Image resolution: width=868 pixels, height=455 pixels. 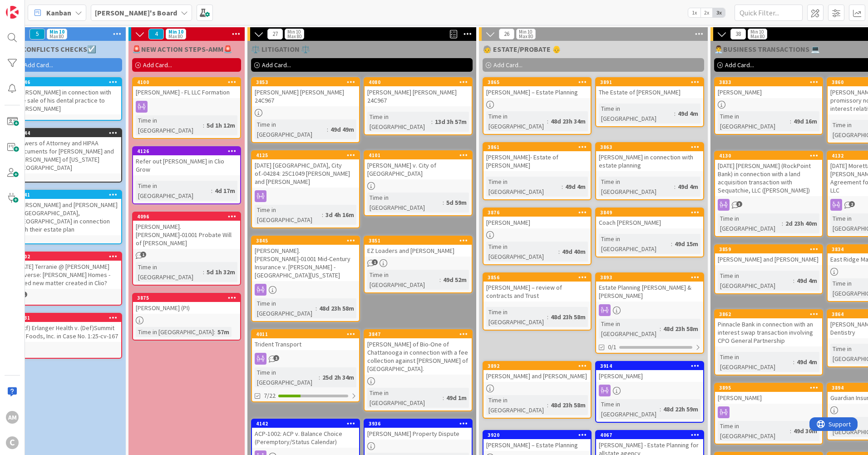 I want to click on div: 3d 4h 16m, so click(x=340, y=215).